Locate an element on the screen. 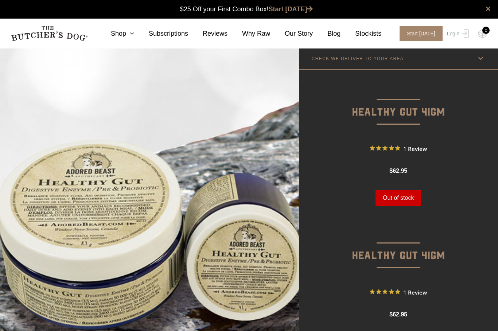 Image resolution: width=498 pixels, height=331 pixels. img: TBD_Cart-Empty.png is located at coordinates (482, 34).